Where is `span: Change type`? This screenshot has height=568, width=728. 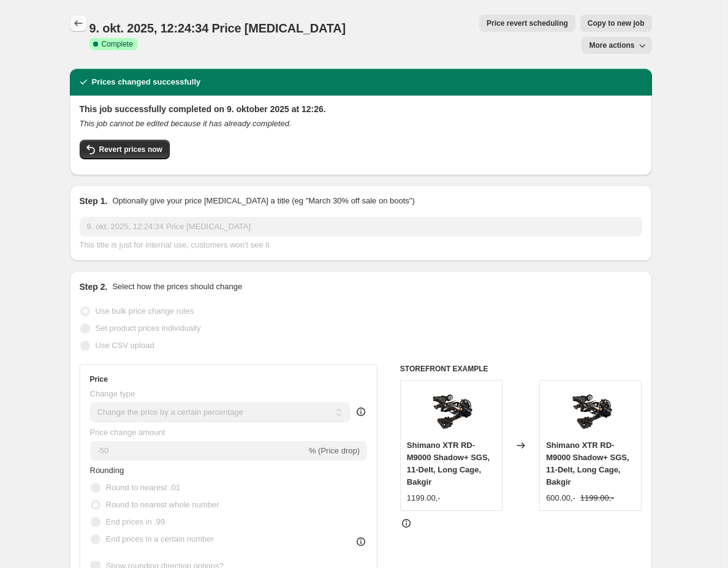 span: Change type is located at coordinates (113, 393).